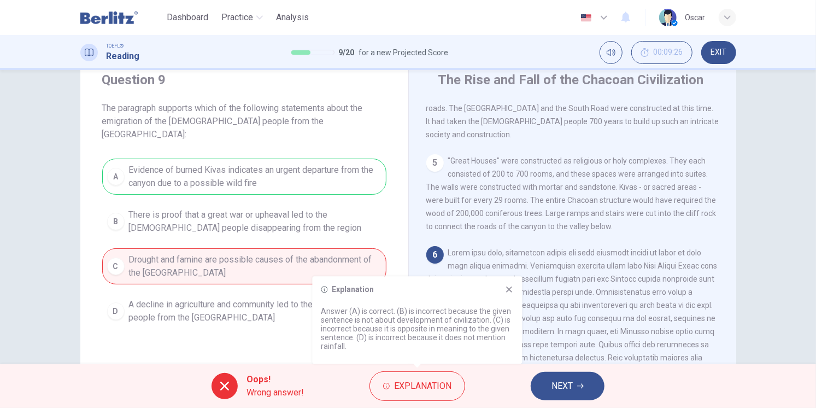 This screenshot has width=816, height=408. Describe the element at coordinates (292, 17) in the screenshot. I see `span: Analysis` at that location.